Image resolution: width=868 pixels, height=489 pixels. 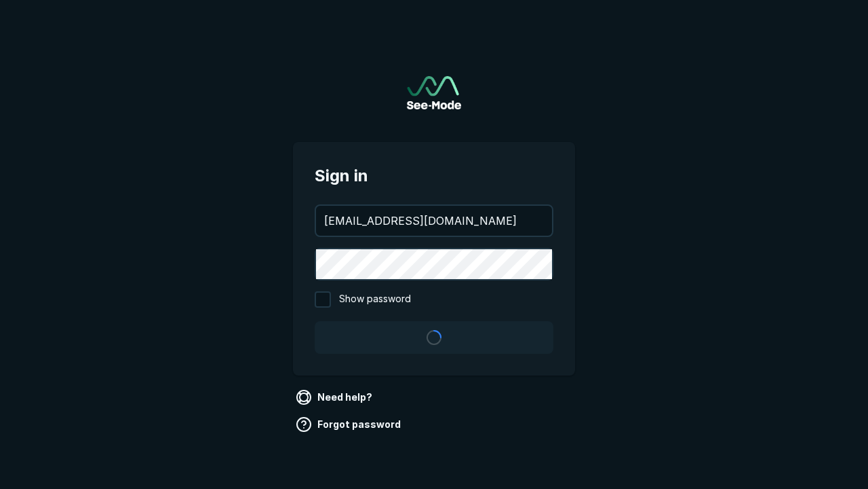 What do you see at coordinates (335, 397) in the screenshot?
I see `a: Need help?` at bounding box center [335, 397].